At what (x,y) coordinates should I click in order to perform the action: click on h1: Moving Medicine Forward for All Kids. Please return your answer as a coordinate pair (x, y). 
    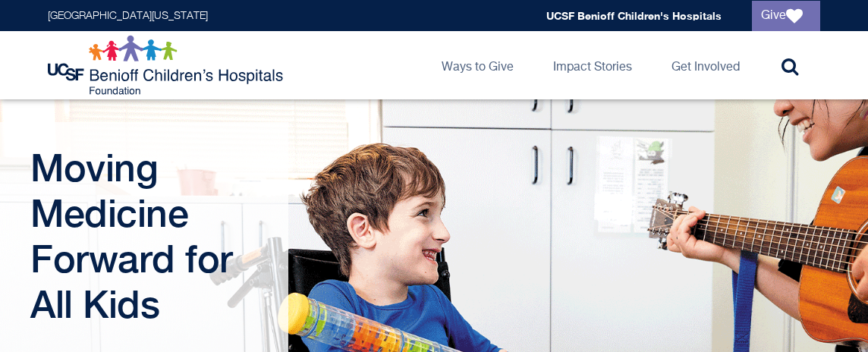
    Looking at the image, I should click on (146, 236).